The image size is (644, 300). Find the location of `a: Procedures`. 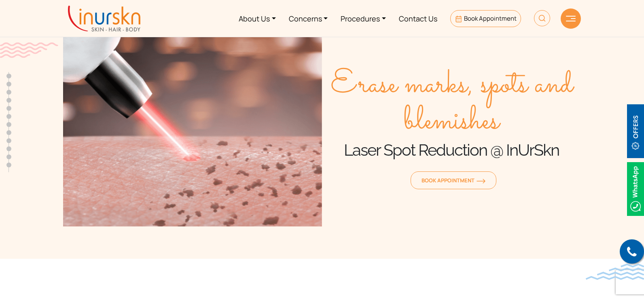

a: Procedures is located at coordinates (363, 18).